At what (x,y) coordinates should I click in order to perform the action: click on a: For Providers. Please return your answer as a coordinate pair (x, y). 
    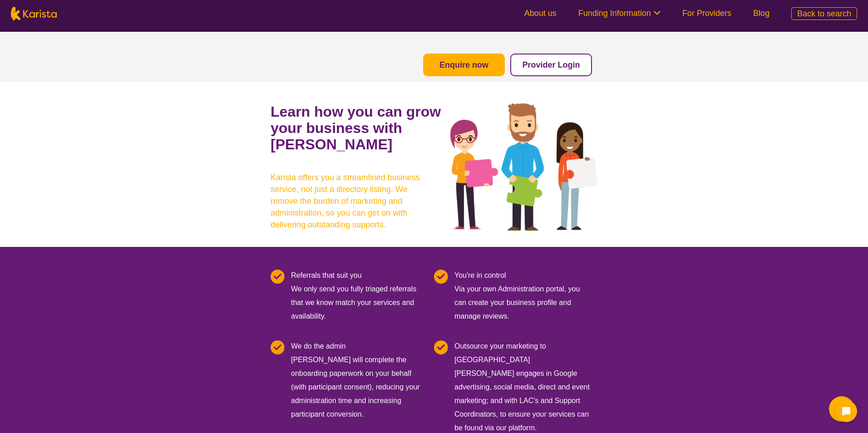
    Looking at the image, I should click on (707, 13).